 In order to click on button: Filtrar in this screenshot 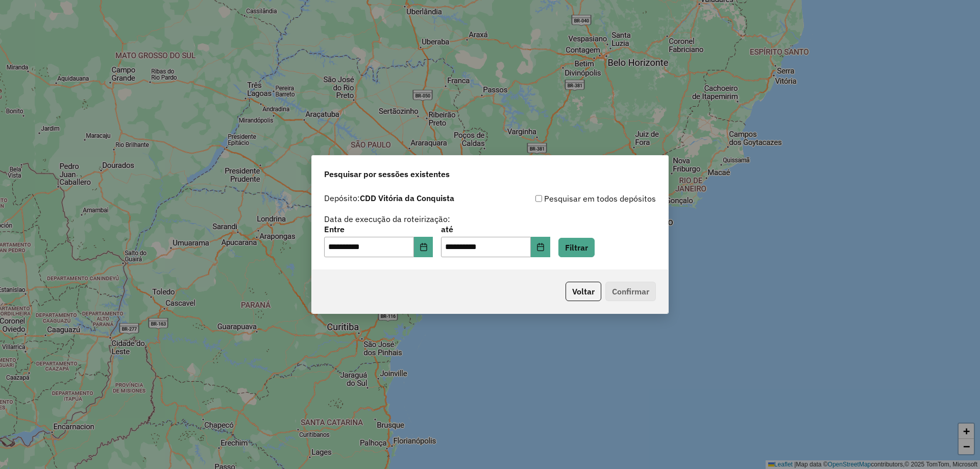, I will do `click(577, 247)`.